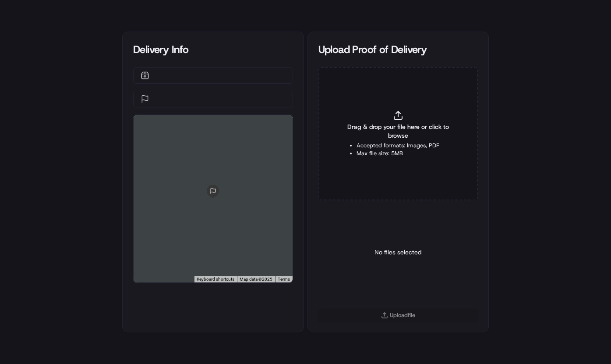  What do you see at coordinates (213, 50) in the screenshot?
I see `div: Delivery Info` at bounding box center [213, 50].